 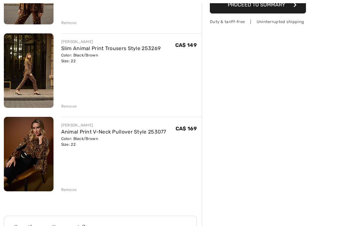 What do you see at coordinates (114, 131) in the screenshot?
I see `a: Animal Print V-Neck Pullover Style 253077` at bounding box center [114, 131].